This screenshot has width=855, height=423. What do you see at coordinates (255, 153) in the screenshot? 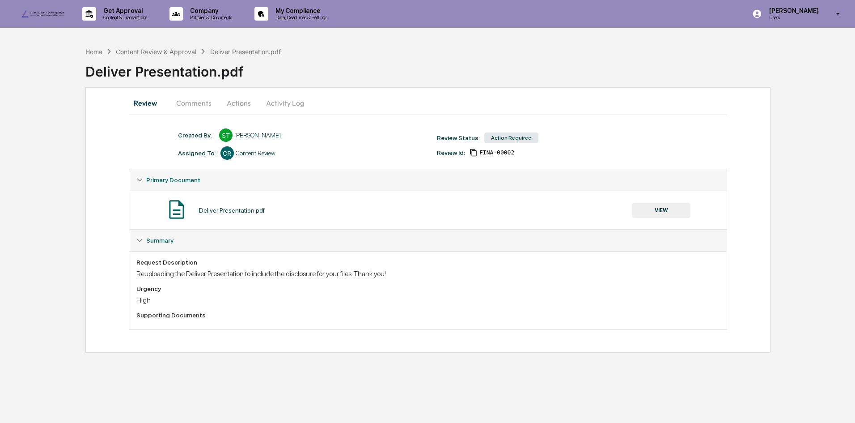
I see `div: Content Review` at bounding box center [255, 153].